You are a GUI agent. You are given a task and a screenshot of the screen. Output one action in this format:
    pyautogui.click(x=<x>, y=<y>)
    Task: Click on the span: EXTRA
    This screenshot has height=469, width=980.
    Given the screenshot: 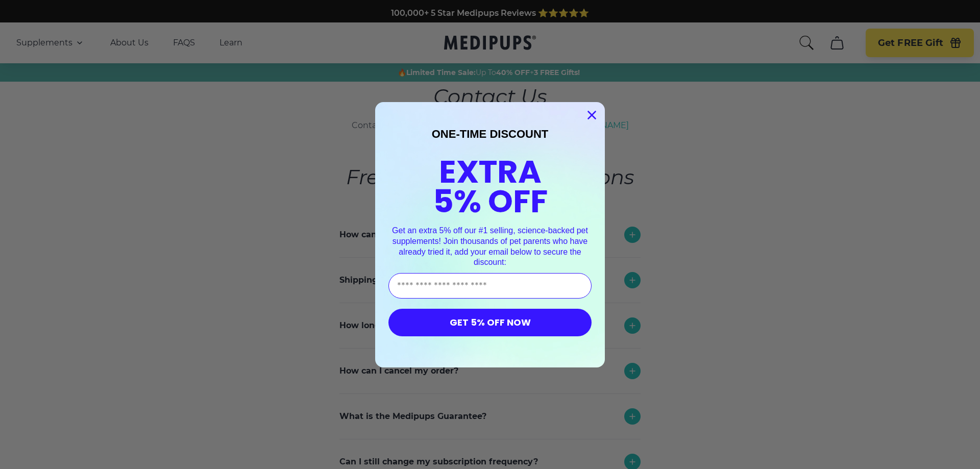 What is the action you would take?
    pyautogui.click(x=490, y=172)
    